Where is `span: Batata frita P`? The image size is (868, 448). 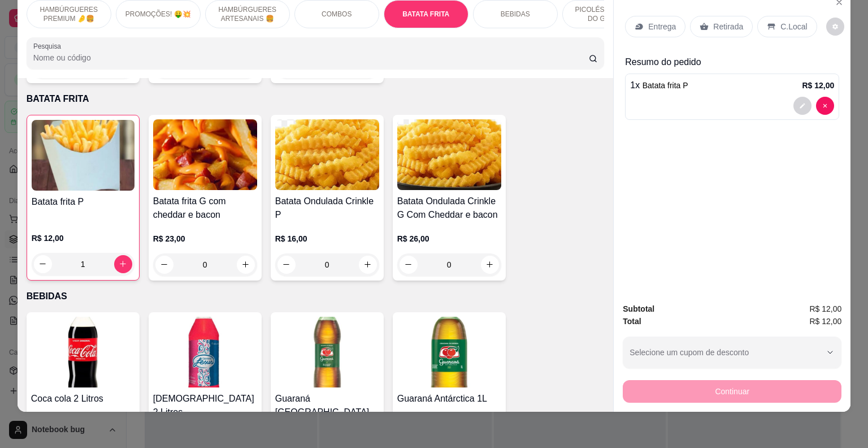 span: Batata frita P is located at coordinates (665, 85).